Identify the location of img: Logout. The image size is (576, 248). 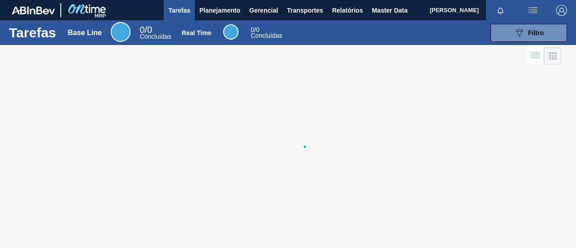
(562, 10).